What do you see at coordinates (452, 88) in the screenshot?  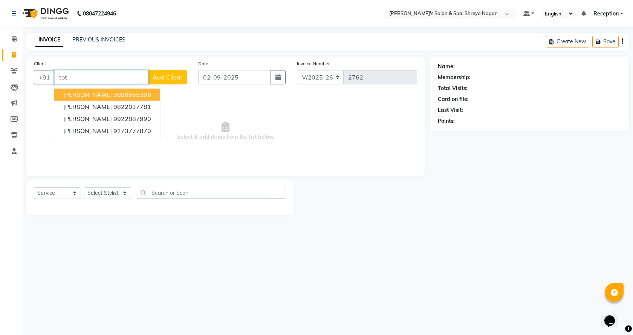 I see `div: Total Visits:` at bounding box center [452, 88].